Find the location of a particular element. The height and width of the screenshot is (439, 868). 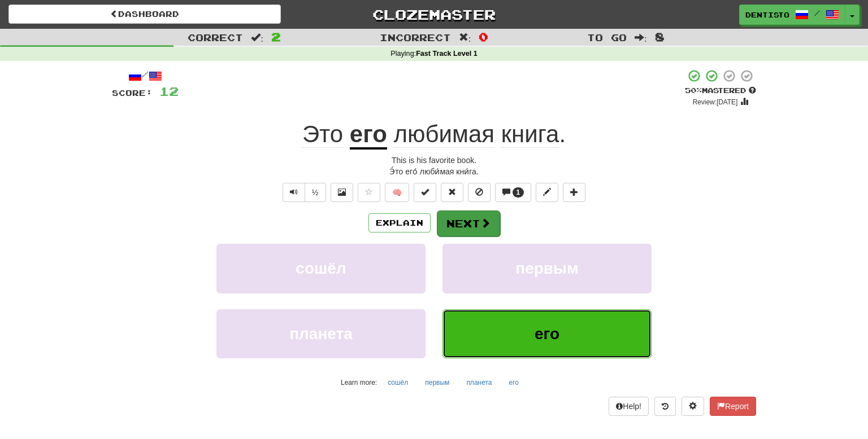

span: 1 is located at coordinates (518, 193).